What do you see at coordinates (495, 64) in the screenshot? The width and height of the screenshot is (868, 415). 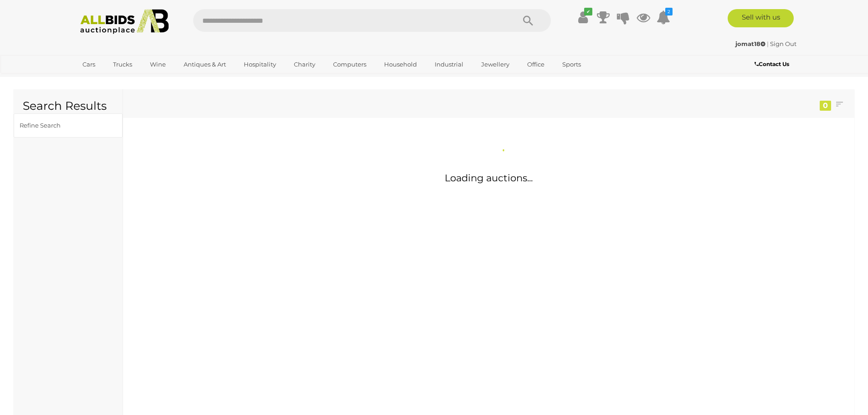 I see `a: Jewellery` at bounding box center [495, 64].